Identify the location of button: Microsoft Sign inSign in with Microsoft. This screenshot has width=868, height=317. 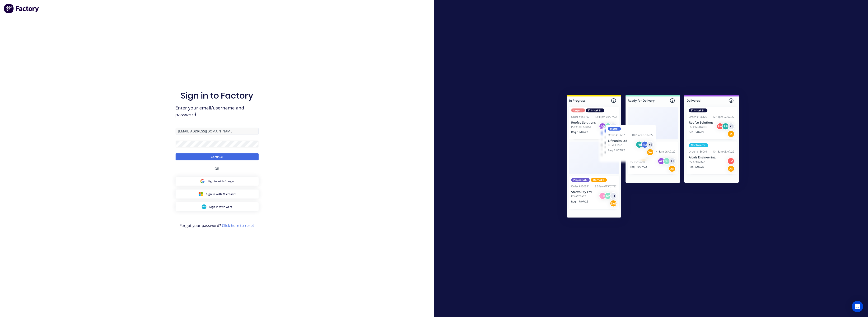
(217, 194).